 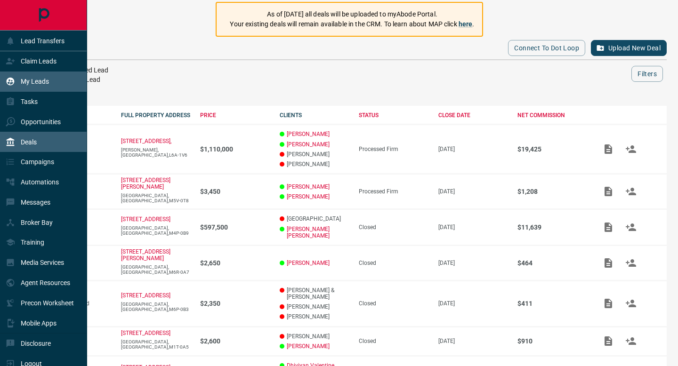 I want to click on p: $2,350, so click(x=235, y=304).